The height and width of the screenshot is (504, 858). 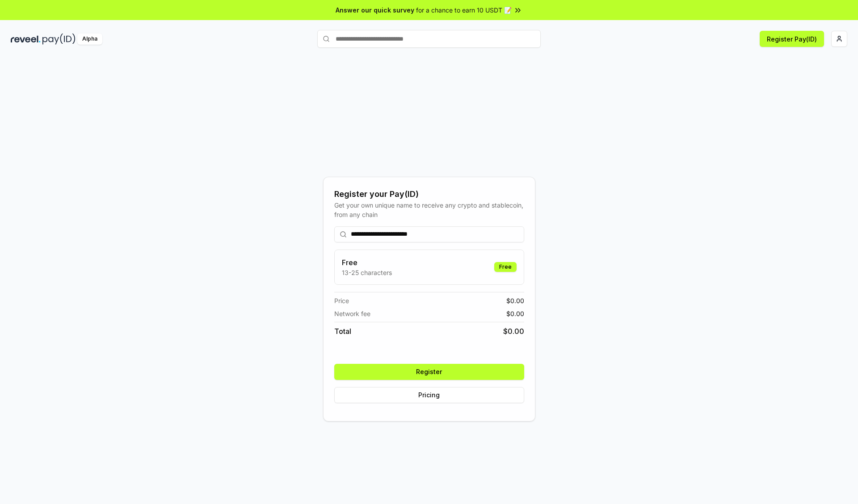 I want to click on span: for a chance to earn 10 USDT 📝, so click(x=464, y=10).